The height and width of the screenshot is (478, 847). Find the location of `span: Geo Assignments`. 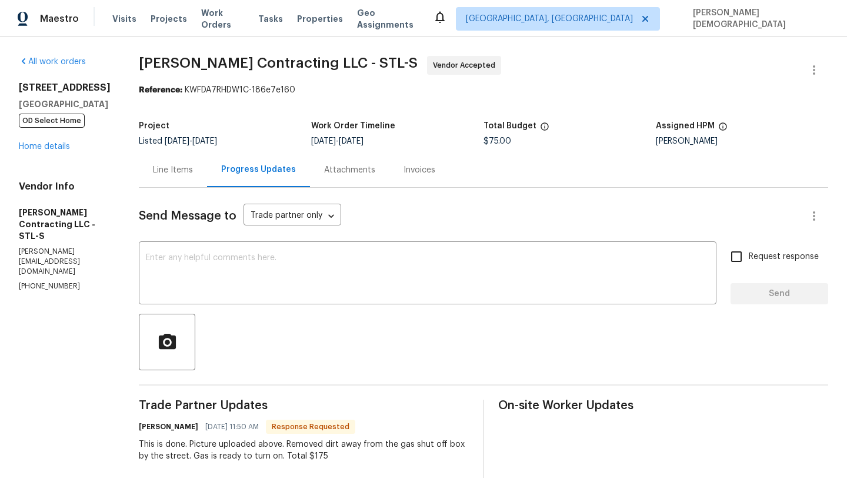

span: Geo Assignments is located at coordinates (388, 19).